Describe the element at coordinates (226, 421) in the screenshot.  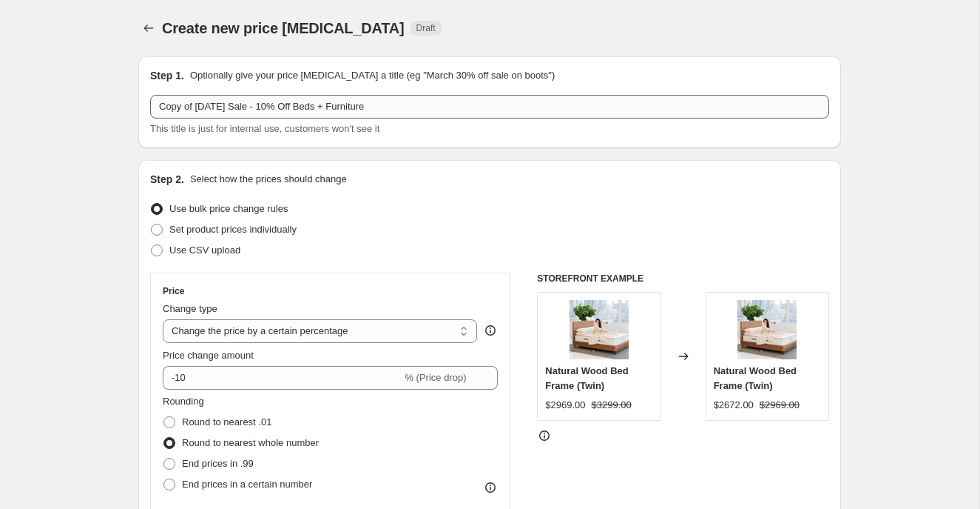
I see `span: Round to nearest .01` at that location.